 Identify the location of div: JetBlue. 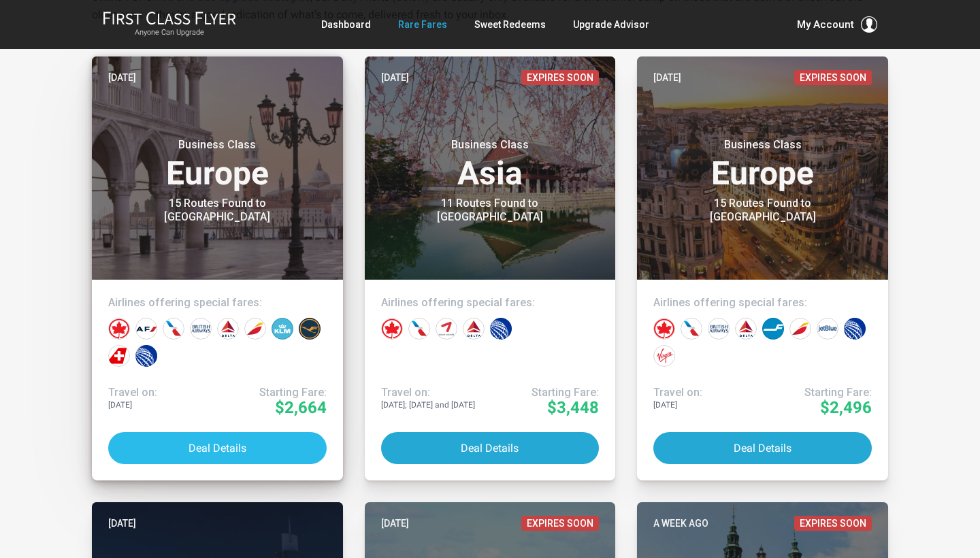
(827, 328).